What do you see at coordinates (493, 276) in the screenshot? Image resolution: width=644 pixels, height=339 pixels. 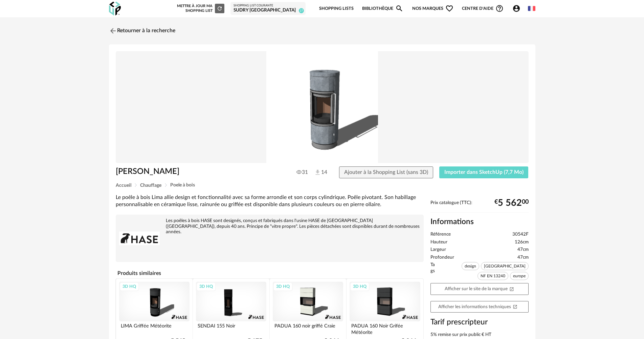 I see `span: NF EN 13240` at bounding box center [493, 276].